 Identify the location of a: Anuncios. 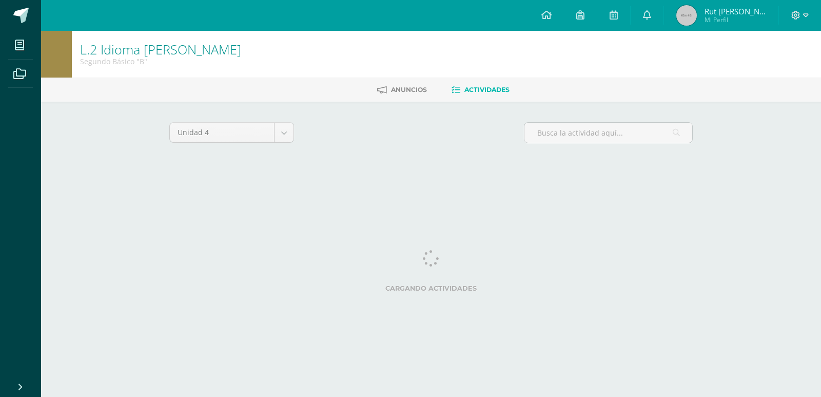
(402, 90).